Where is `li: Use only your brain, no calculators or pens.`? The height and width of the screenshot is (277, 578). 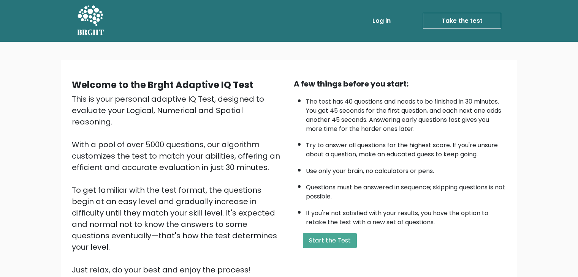
li: Use only your brain, no calculators or pens. is located at coordinates (406, 169).